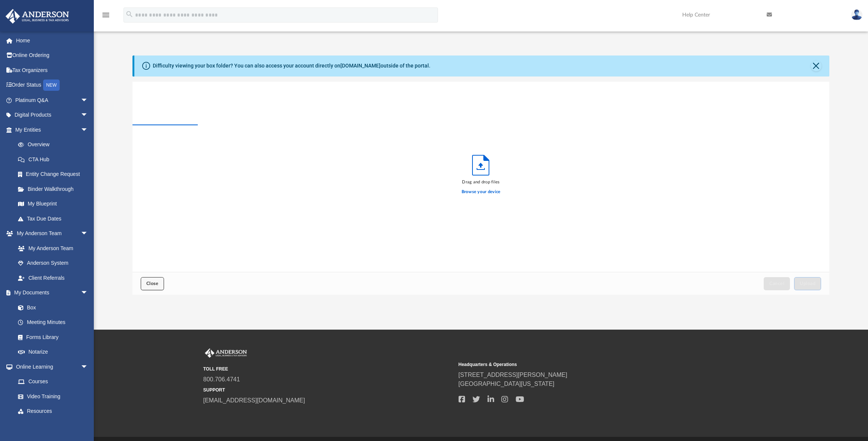 The height and width of the screenshot is (441, 868). What do you see at coordinates (55, 219) in the screenshot?
I see `a: Tax Due Dates` at bounding box center [55, 219].